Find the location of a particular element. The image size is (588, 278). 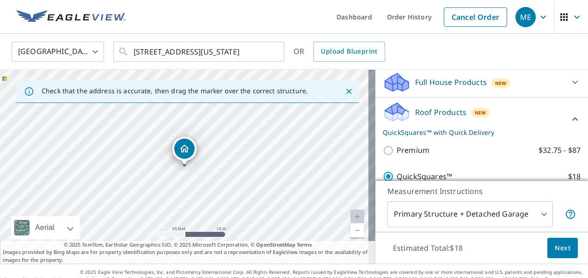

span: Upload Blueprint is located at coordinates (349, 51).